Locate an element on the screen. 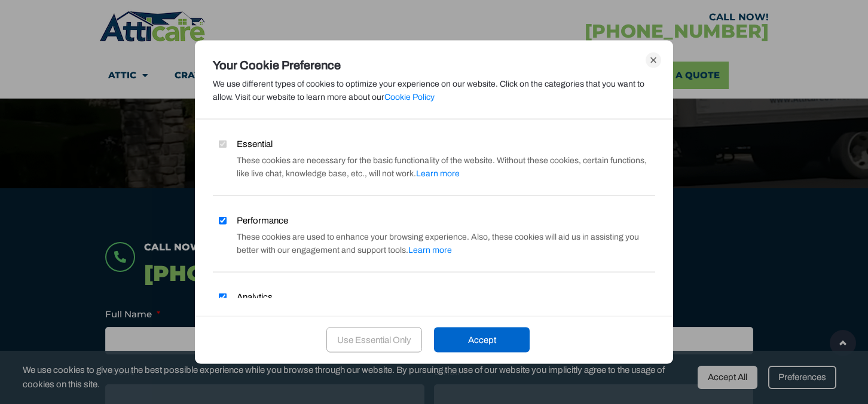 The image size is (868, 404). input: Essential is located at coordinates (222, 143).